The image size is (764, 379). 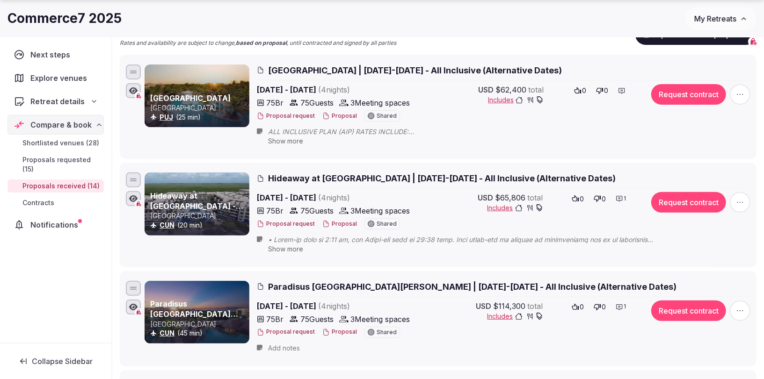 What do you see at coordinates (511, 90) in the screenshot?
I see `span: $62,400` at bounding box center [511, 90].